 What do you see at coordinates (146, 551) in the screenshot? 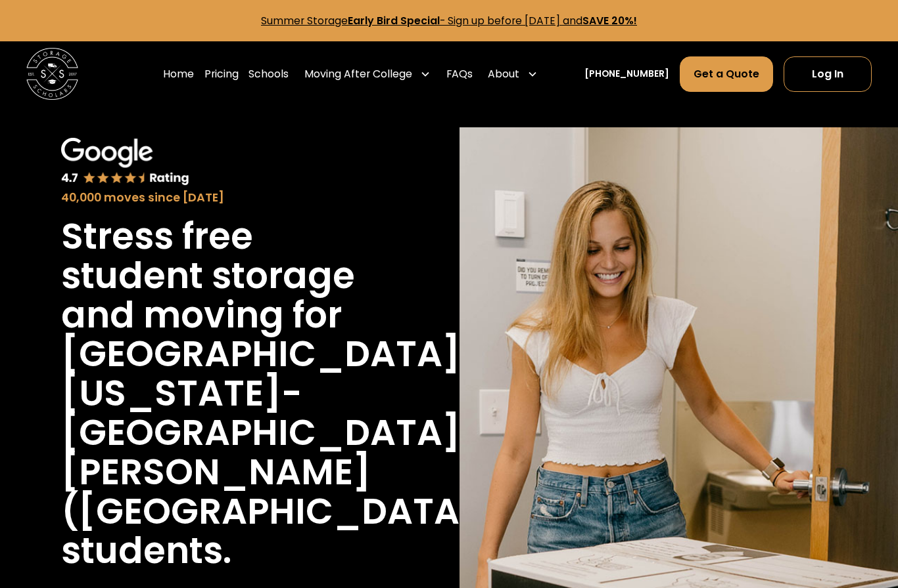
I see `h1: students.` at bounding box center [146, 551].